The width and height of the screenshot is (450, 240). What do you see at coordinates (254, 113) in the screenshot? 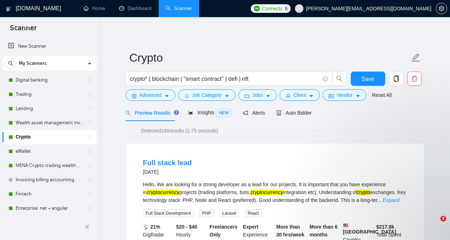
I see `span: Alerts` at bounding box center [254, 113].